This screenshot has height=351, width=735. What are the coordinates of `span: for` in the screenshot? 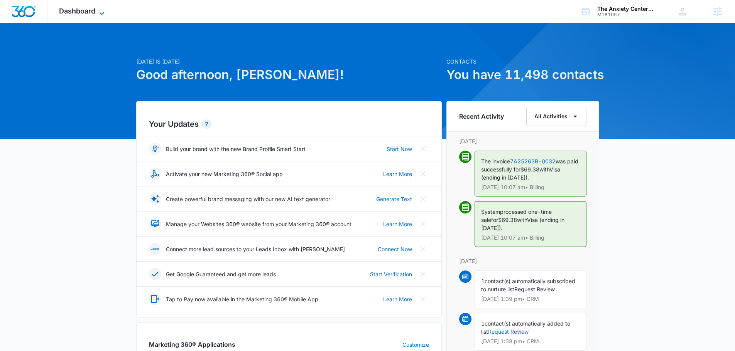 It's located at (495, 220).